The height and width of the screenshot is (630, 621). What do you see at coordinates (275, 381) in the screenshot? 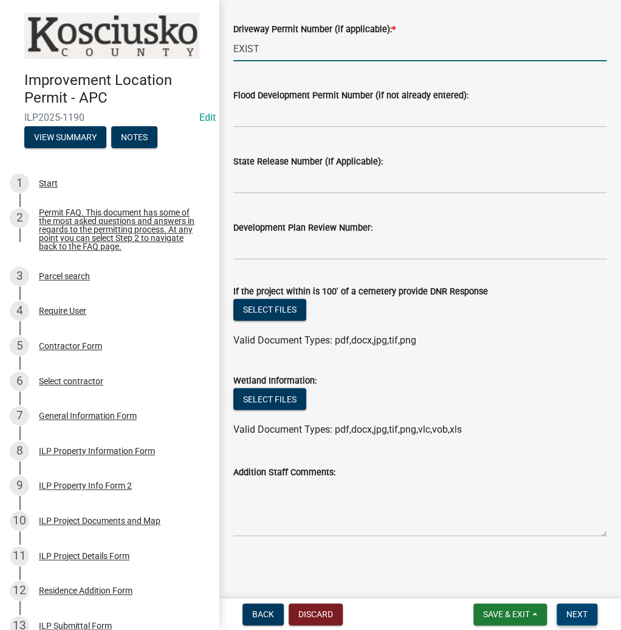
I see `label: Wetland Information:` at bounding box center [275, 381].